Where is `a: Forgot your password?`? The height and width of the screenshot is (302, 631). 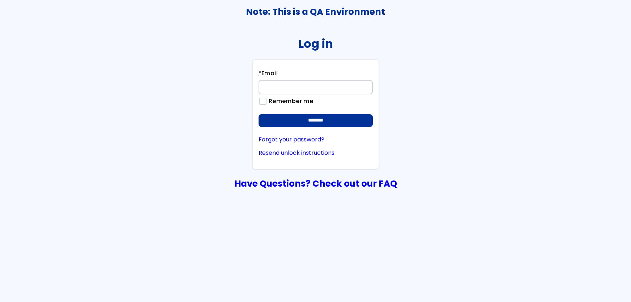
a: Forgot your password? is located at coordinates (316, 140).